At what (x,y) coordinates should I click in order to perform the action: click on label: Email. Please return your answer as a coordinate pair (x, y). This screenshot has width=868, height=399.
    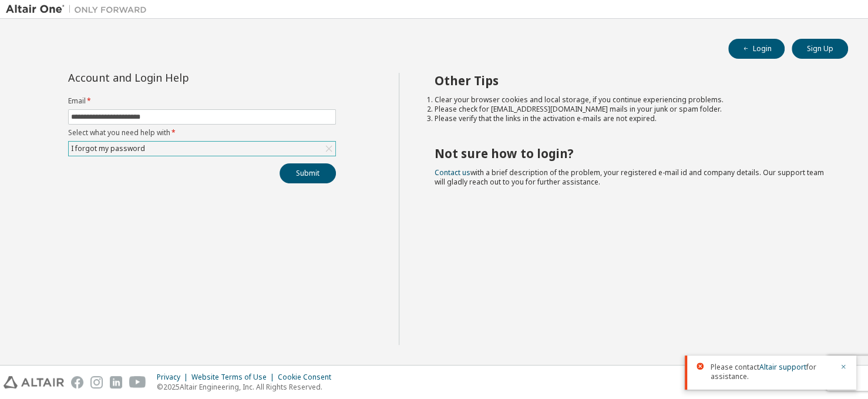
    Looking at the image, I should click on (202, 101).